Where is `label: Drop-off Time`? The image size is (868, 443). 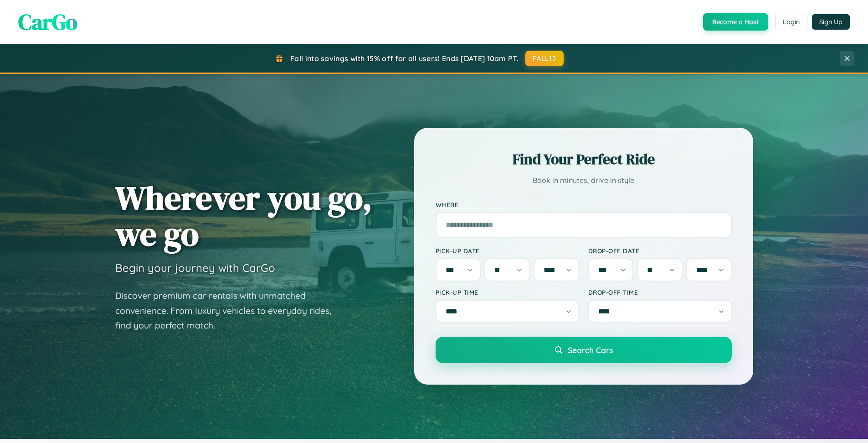
label: Drop-off Time is located at coordinates (660, 292).